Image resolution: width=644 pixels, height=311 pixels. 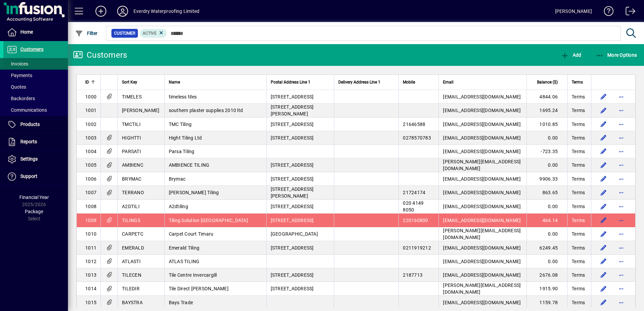 I want to click on span: Emerald Tiling, so click(x=184, y=248).